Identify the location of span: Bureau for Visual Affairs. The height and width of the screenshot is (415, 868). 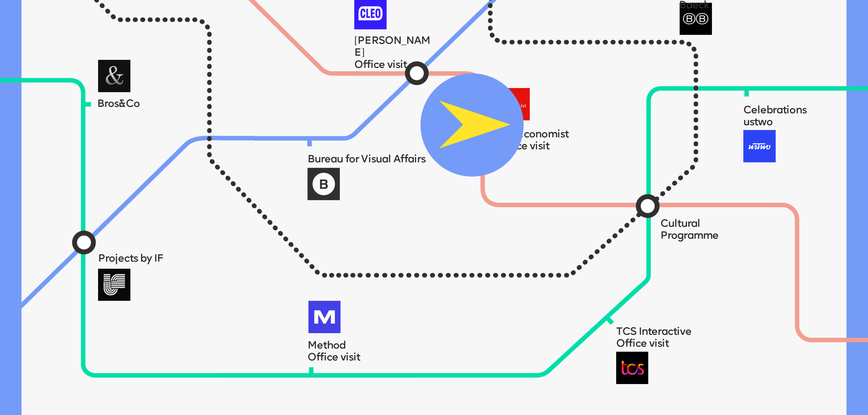
(366, 159).